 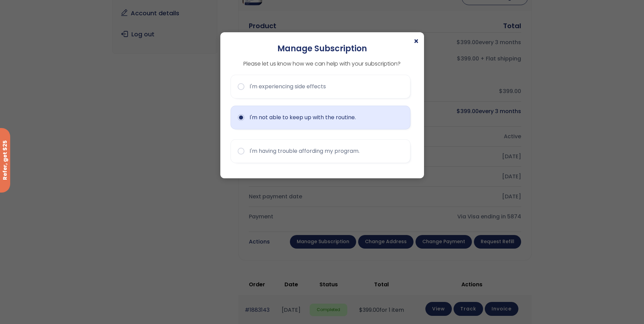 What do you see at coordinates (322, 48) in the screenshot?
I see `h2: Manage Subscription` at bounding box center [322, 48].